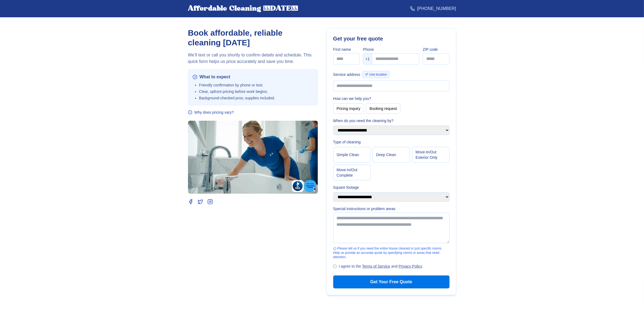  What do you see at coordinates (391, 99) in the screenshot?
I see `label: How can we help you?` at bounding box center [391, 99].